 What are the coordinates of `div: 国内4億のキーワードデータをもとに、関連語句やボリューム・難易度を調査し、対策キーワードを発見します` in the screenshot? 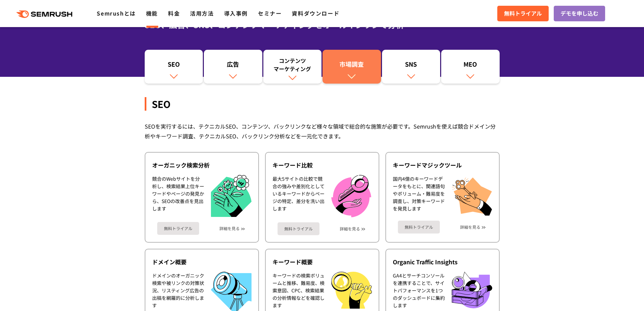 It's located at (419, 195).